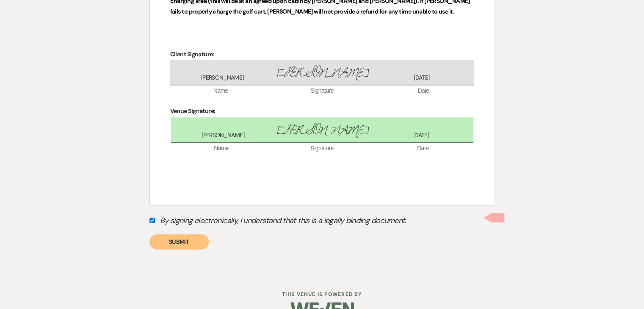 Image resolution: width=644 pixels, height=309 pixels. Describe the element at coordinates (193, 111) in the screenshot. I see `strong: Venue Signature:` at that location.